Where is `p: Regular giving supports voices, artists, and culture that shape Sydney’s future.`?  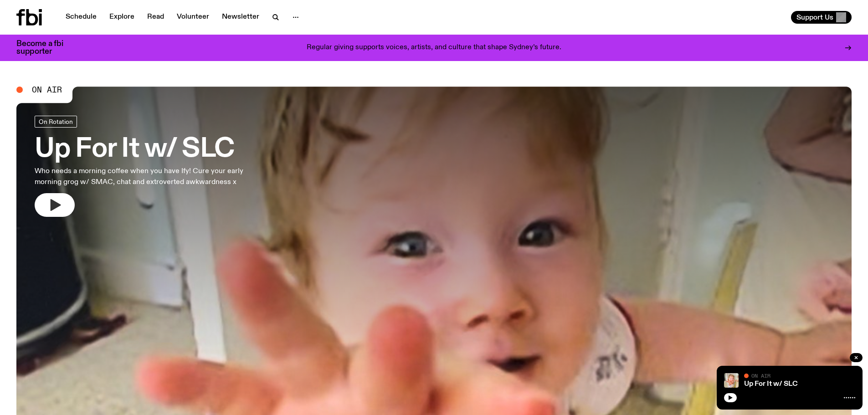
p: Regular giving supports voices, artists, and culture that shape Sydney’s future. is located at coordinates (434, 48).